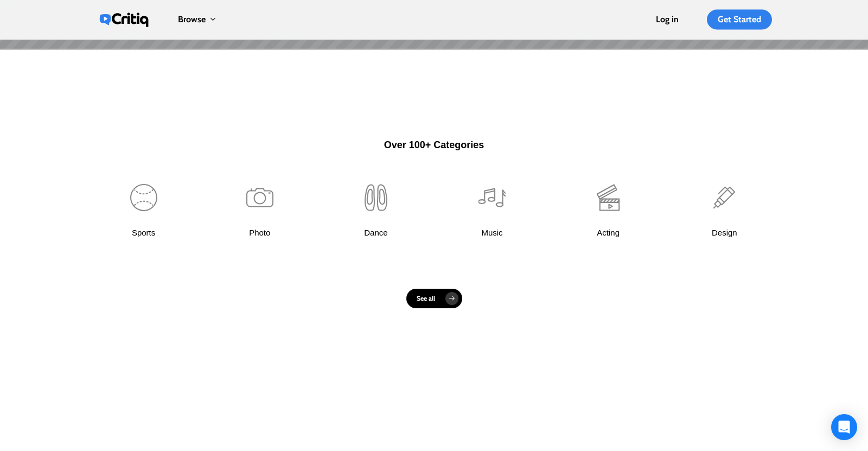  What do you see at coordinates (434, 299) in the screenshot?
I see `a: See all` at bounding box center [434, 299].